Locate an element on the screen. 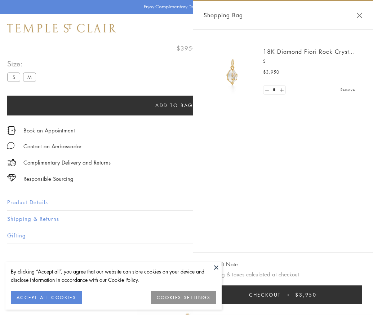  button: Product Details is located at coordinates (186, 202).